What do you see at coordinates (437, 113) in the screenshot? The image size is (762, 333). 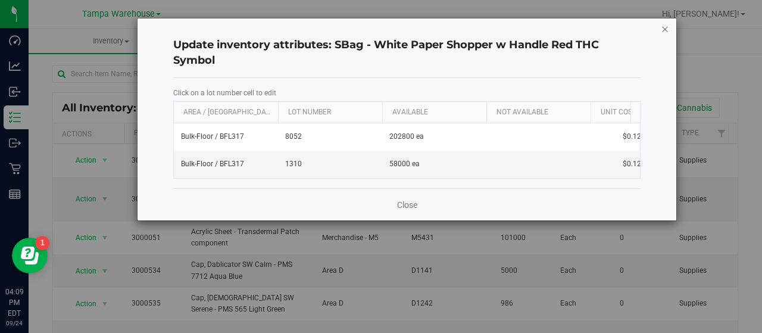 I see `a: Available` at bounding box center [437, 113].